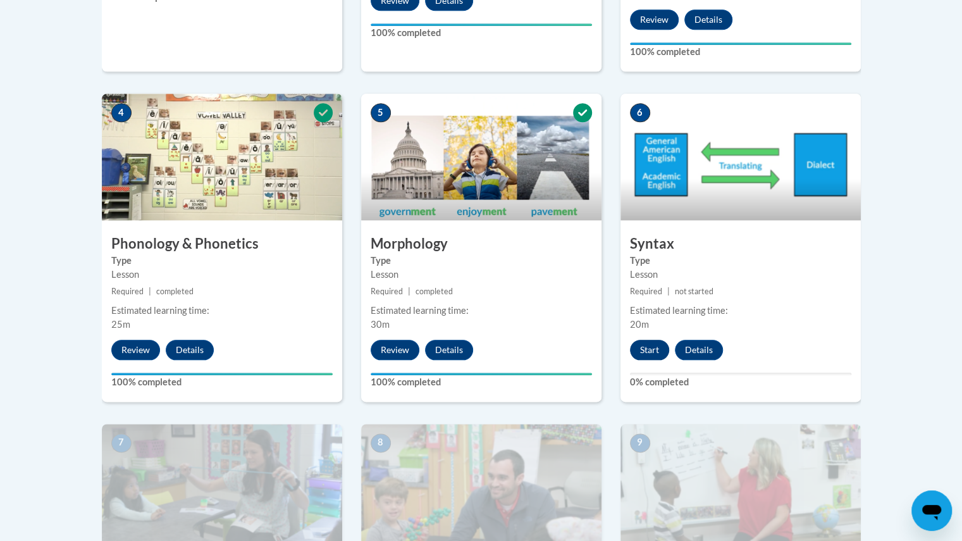 The height and width of the screenshot is (541, 962). What do you see at coordinates (694, 291) in the screenshot?
I see `span: not started` at bounding box center [694, 291].